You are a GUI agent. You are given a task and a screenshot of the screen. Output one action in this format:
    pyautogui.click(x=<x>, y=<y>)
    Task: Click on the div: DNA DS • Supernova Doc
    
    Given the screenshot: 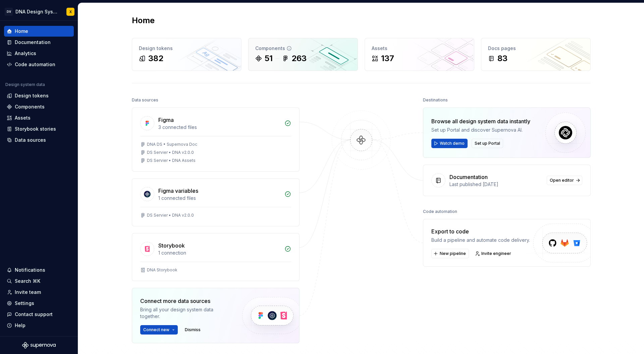 What is the action you would take?
    pyautogui.click(x=172, y=144)
    